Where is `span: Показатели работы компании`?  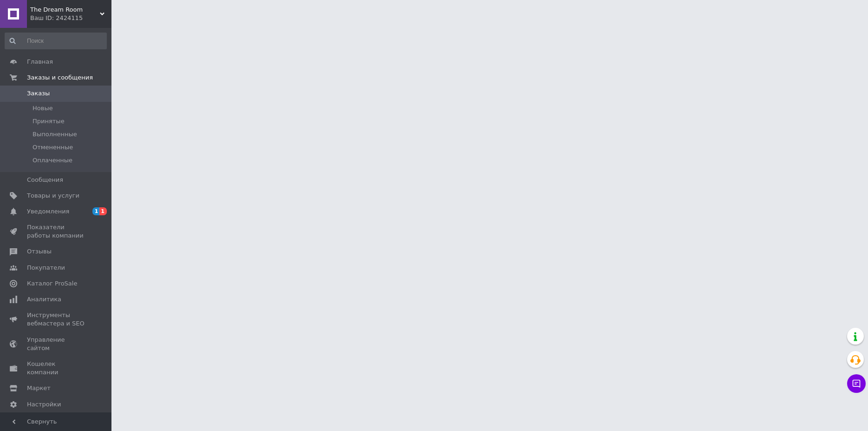
span: Показатели работы компании is located at coordinates (56, 232).